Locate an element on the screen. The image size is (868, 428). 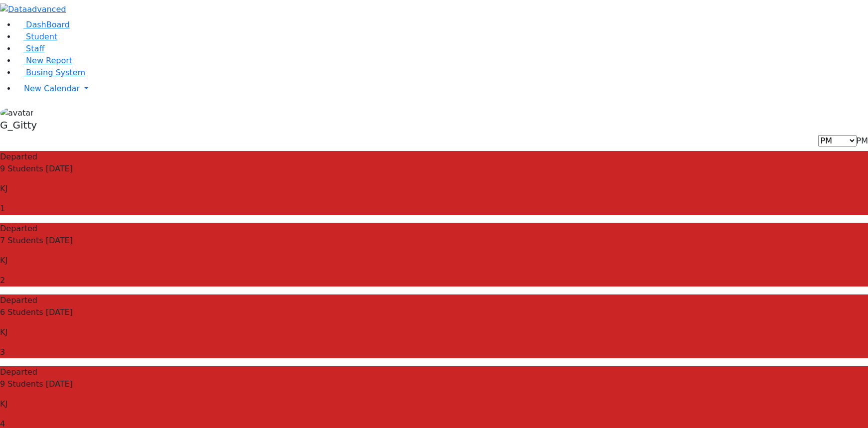
span: New Calendar is located at coordinates (52, 88).